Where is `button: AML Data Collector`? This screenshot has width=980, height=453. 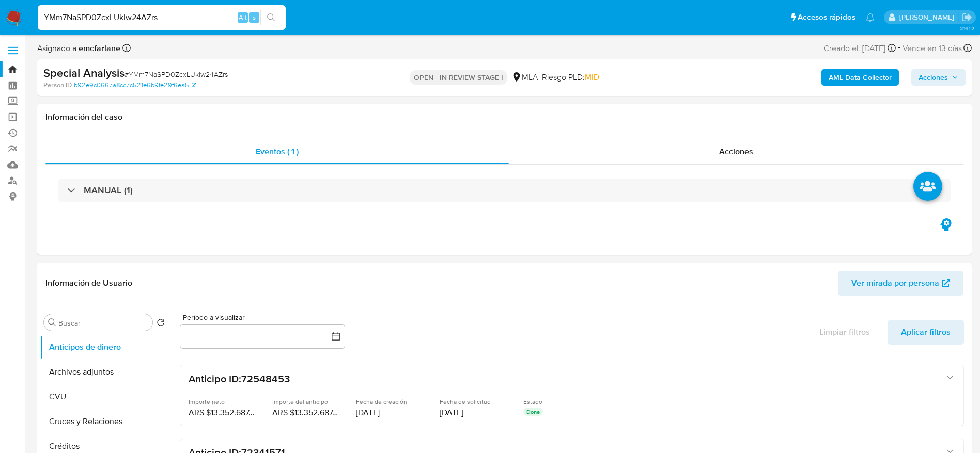 button: AML Data Collector is located at coordinates (860, 78).